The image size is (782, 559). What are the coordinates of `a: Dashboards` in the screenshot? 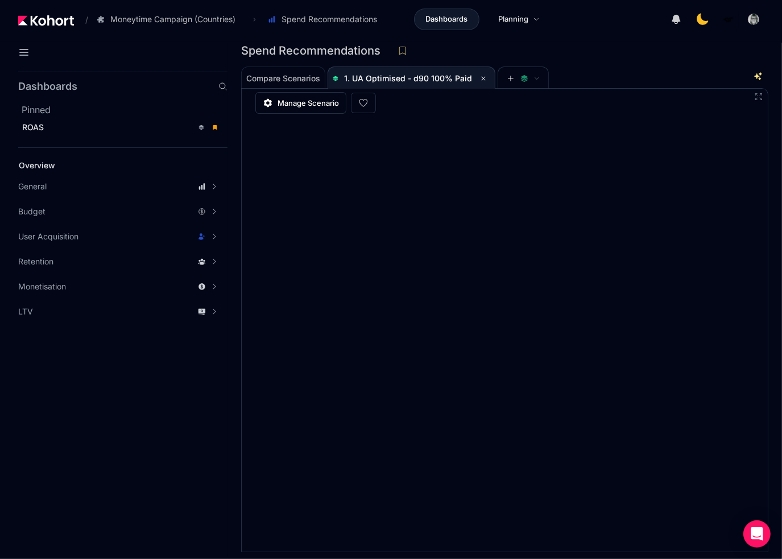 It's located at (446, 19).